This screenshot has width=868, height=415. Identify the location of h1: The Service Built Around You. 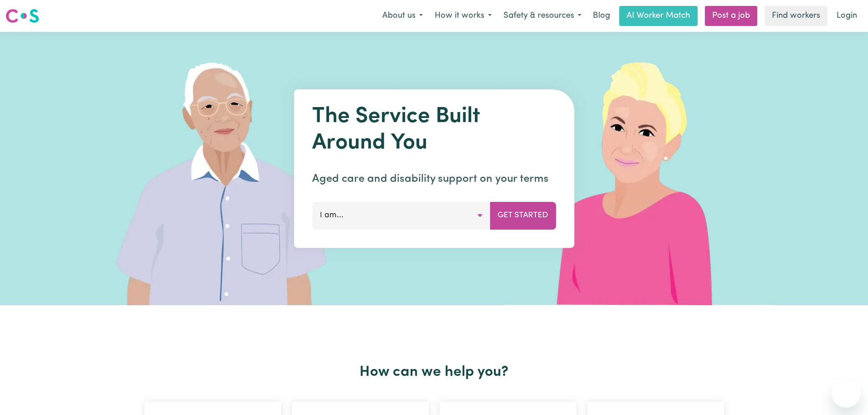
(434, 130).